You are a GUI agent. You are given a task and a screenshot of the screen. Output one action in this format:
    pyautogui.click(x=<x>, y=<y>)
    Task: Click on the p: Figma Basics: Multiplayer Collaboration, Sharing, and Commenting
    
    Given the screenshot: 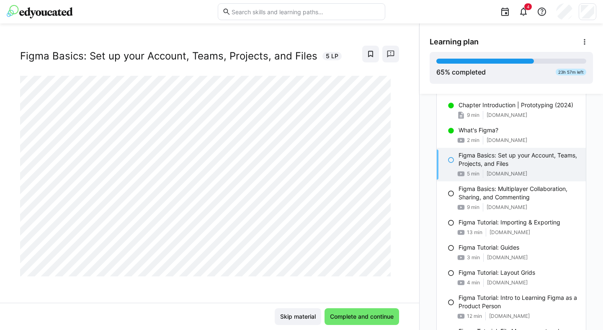 What is the action you would take?
    pyautogui.click(x=519, y=193)
    